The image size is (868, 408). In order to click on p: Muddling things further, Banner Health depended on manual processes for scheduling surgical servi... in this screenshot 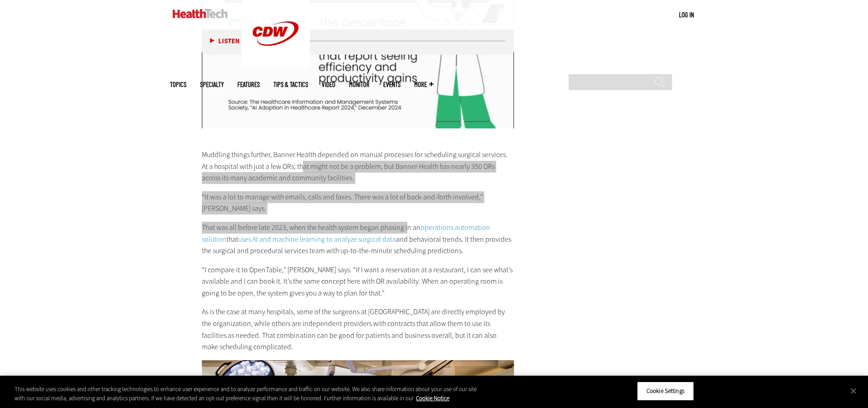, I will do `click(358, 166)`.